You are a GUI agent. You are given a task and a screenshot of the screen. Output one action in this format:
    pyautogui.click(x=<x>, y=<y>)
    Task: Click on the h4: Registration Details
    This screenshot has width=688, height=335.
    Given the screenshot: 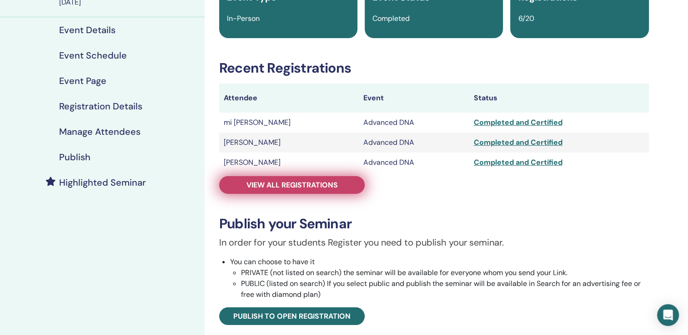 What is the action you would take?
    pyautogui.click(x=100, y=106)
    